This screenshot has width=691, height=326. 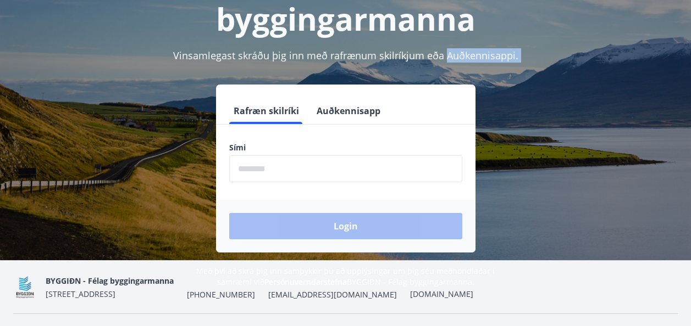 What do you see at coordinates (109, 281) in the screenshot?
I see `span: BYGGIÐN - Félag byggingarmanna` at bounding box center [109, 281].